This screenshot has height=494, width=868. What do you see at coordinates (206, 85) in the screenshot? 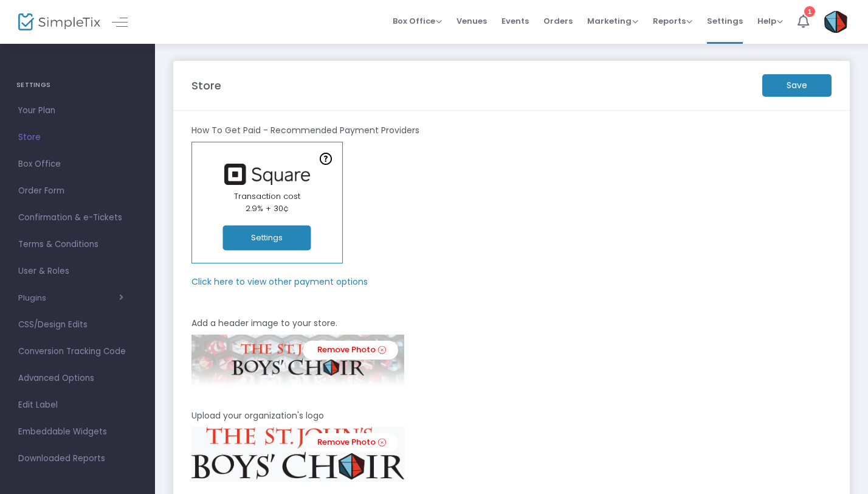
I see `m-panel-title: Store` at bounding box center [206, 85].